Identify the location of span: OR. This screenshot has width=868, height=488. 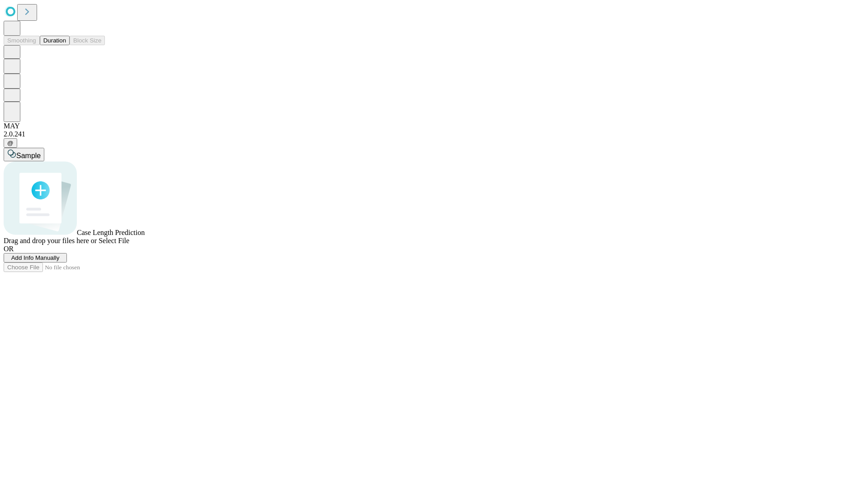
(9, 248).